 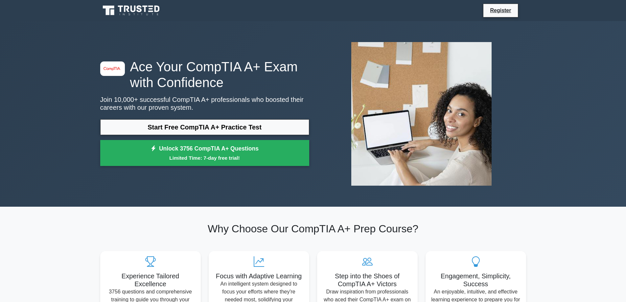 I want to click on small: Limited Time: 7-day free trial!, so click(x=205, y=158).